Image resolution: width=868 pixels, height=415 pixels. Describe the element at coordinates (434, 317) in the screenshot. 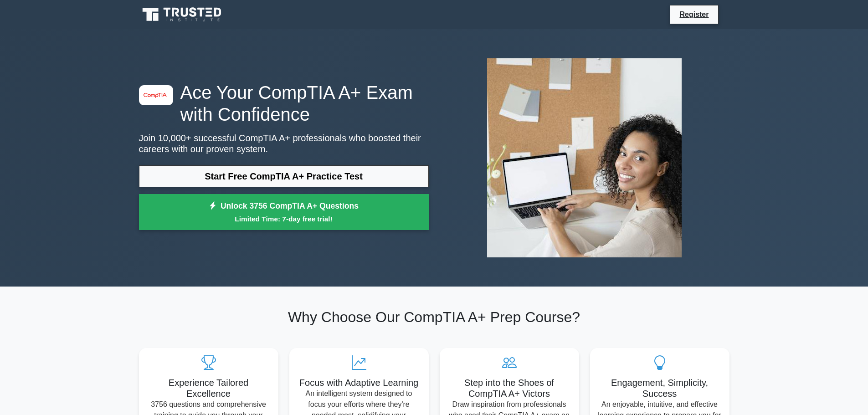

I see `h2: Why Choose Our CompTIA A+ Prep Course?` at that location.